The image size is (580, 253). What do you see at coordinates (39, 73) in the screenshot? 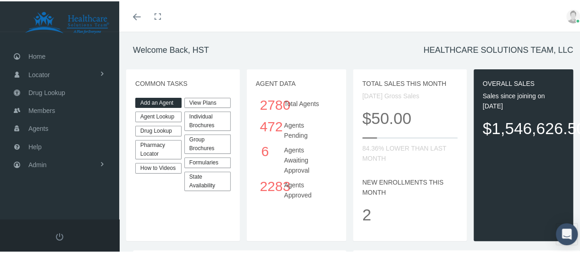
I see `span: Locator` at bounding box center [39, 73].